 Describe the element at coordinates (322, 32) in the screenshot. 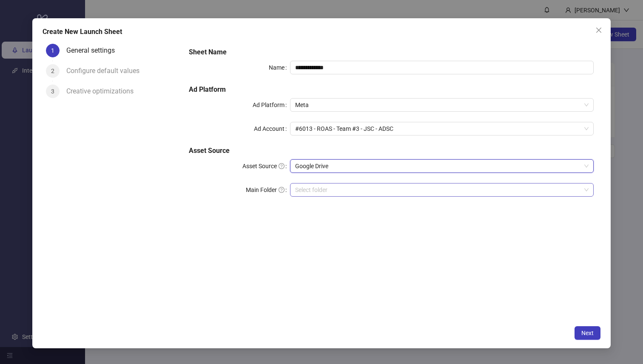

I see `div: Create New Launch Sheet` at that location.